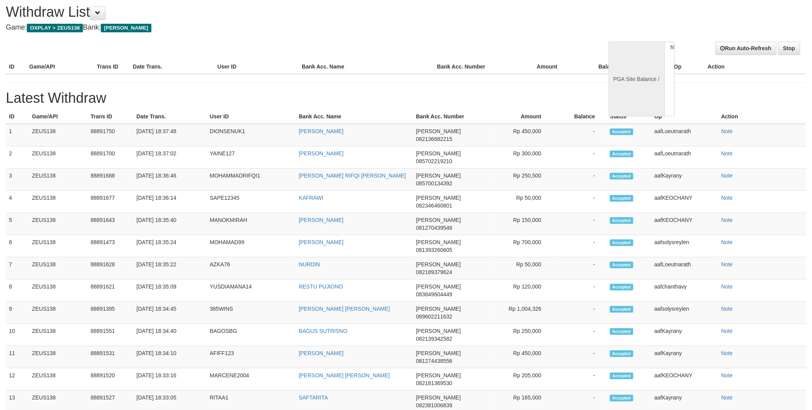  I want to click on th: Op, so click(685, 116).